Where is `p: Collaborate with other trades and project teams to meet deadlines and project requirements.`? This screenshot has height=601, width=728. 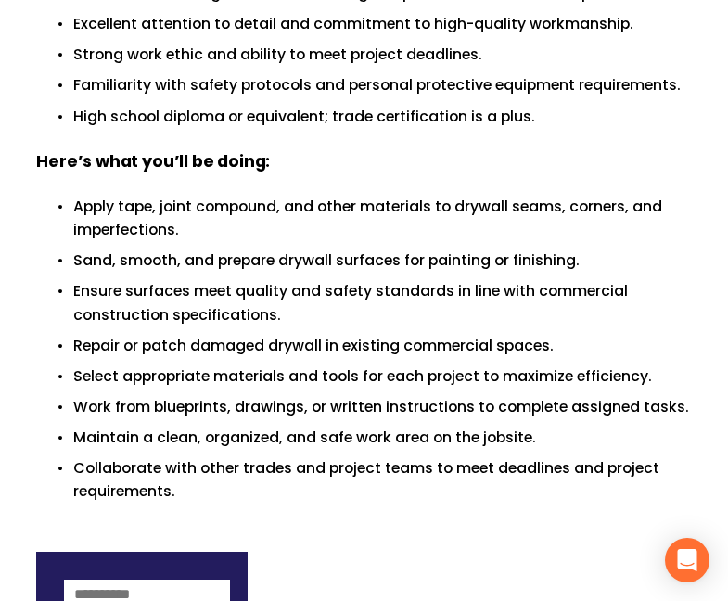 p: Collaborate with other trades and project teams to meet deadlines and project requirements. is located at coordinates (382, 480).